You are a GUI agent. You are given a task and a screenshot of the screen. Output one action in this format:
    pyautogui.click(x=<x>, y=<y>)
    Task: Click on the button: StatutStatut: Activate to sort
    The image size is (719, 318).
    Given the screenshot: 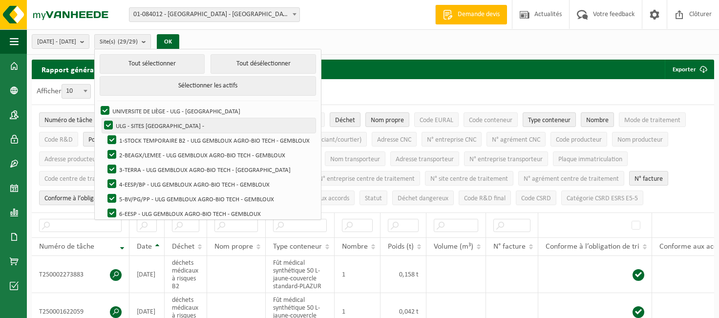 What is the action you would take?
    pyautogui.click(x=373, y=198)
    